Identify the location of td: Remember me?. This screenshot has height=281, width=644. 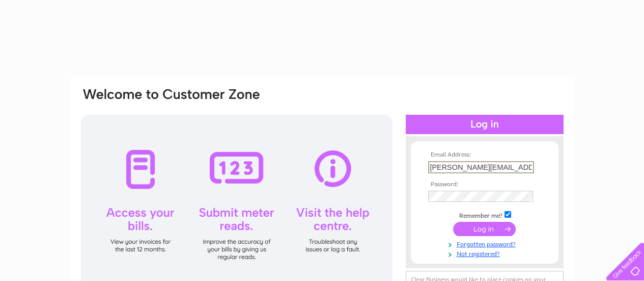
(485, 215).